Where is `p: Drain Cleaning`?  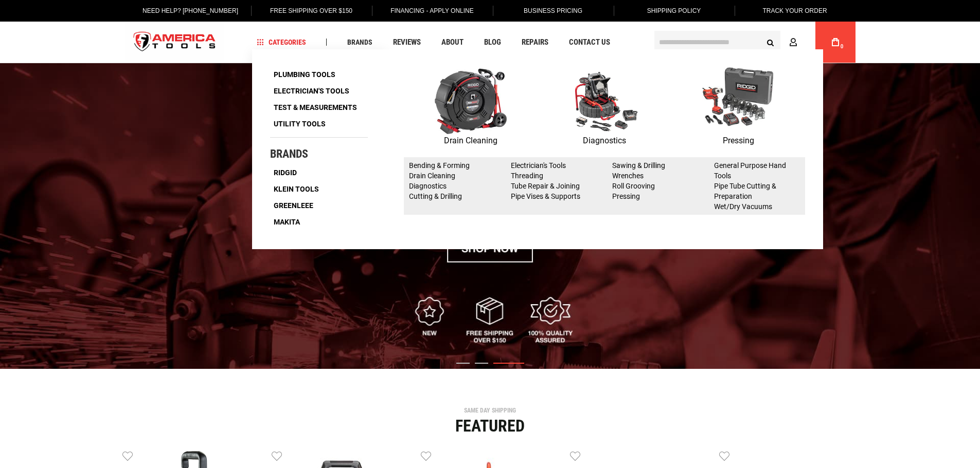
p: Drain Cleaning is located at coordinates (470, 141).